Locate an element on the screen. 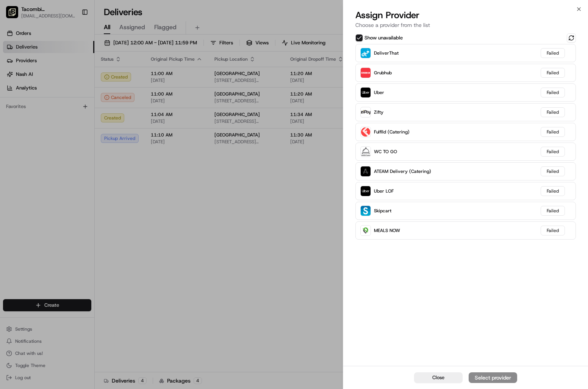  button: Start new chat is located at coordinates (133, 79).